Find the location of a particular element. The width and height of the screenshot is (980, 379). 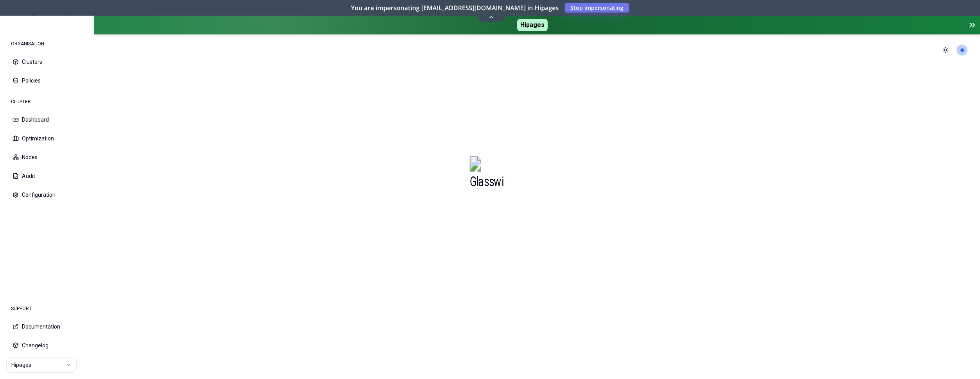

span: Hipages is located at coordinates (533, 25).